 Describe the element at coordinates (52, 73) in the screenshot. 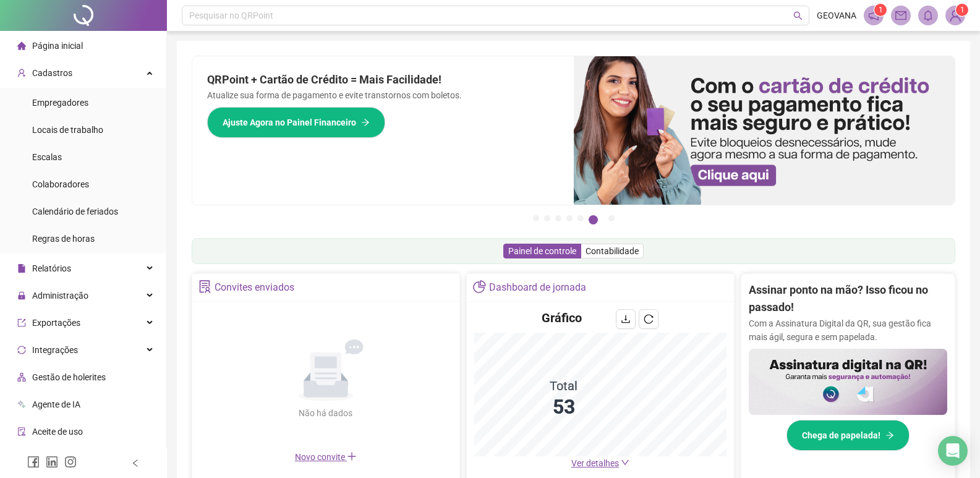

I see `span: Cadastros` at that location.